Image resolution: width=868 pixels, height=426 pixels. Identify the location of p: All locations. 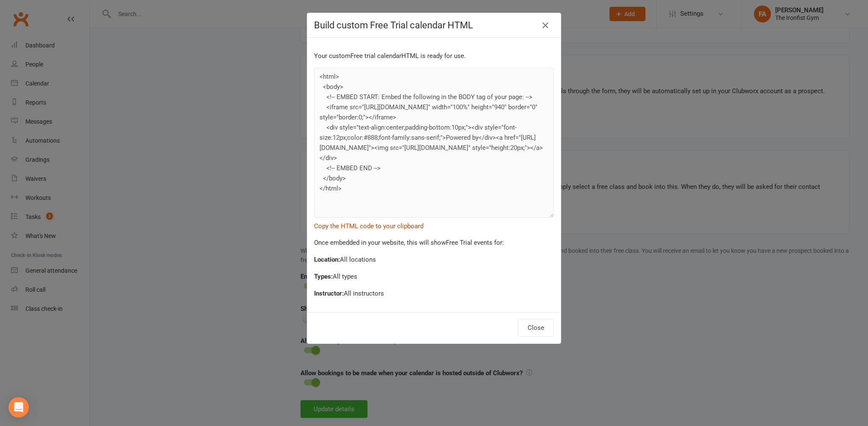
(434, 260).